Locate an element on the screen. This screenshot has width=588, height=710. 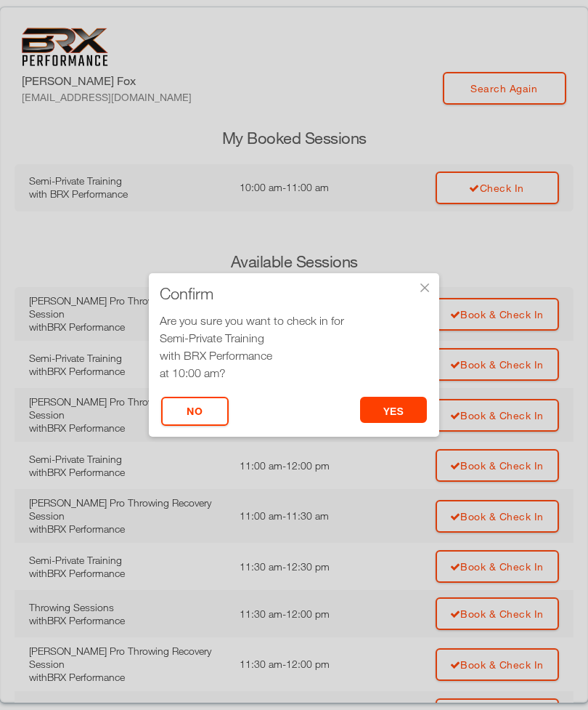
div: Semi-Private Training is located at coordinates (294, 338).